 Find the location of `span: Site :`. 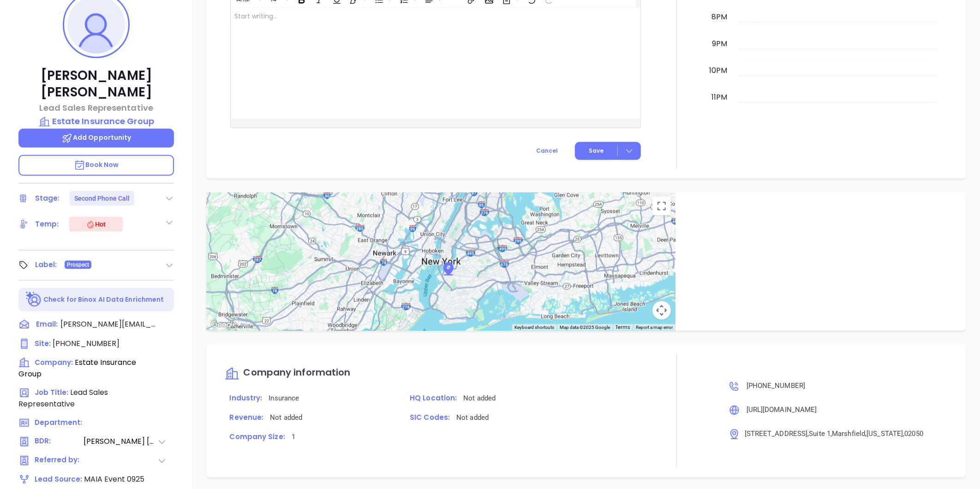

span: Site : is located at coordinates (42, 343).